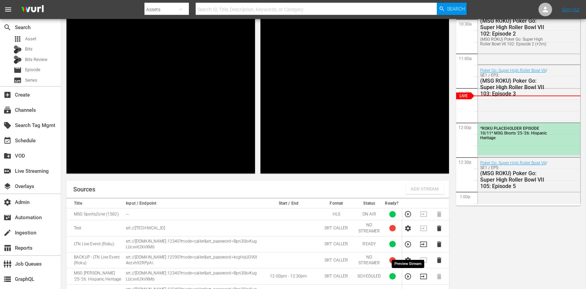  Describe the element at coordinates (7, 218) in the screenshot. I see `span: Automation` at that location.